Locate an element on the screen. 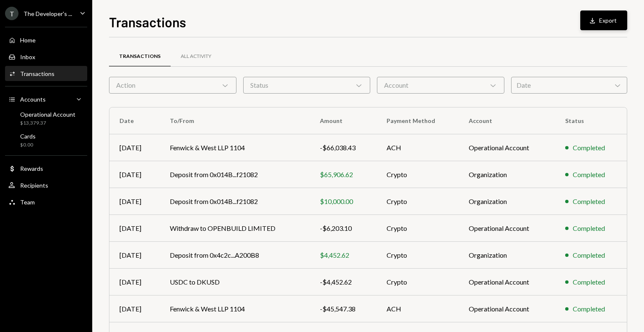 This screenshot has width=644, height=332. div: -$6,203.10 is located at coordinates (343, 228).